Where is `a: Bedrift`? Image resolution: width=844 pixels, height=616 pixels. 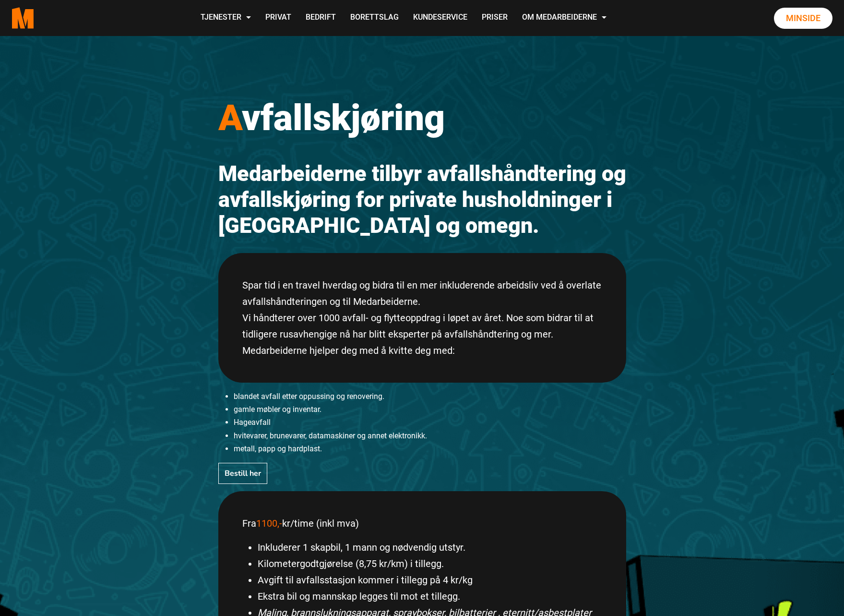 a: Bedrift is located at coordinates (321, 18).